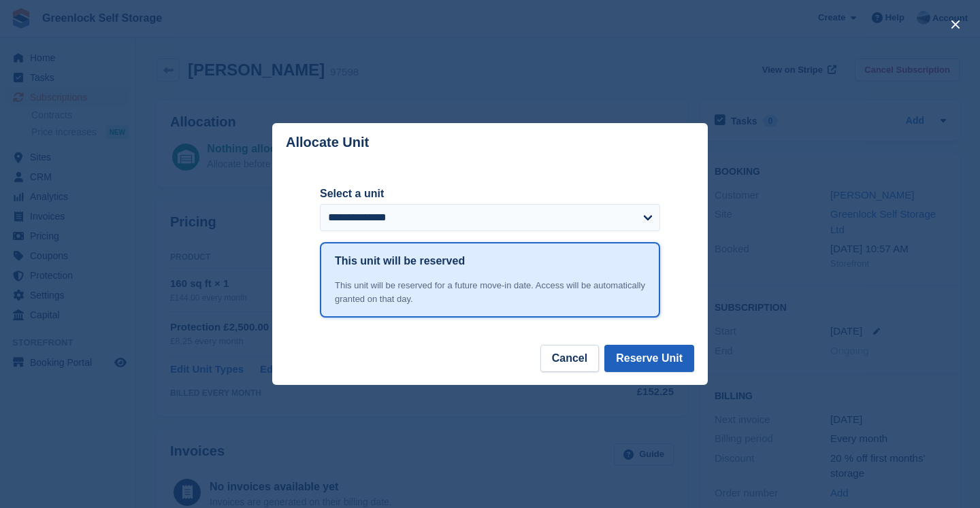  Describe the element at coordinates (649, 359) in the screenshot. I see `button: Reserve Unit` at that location.